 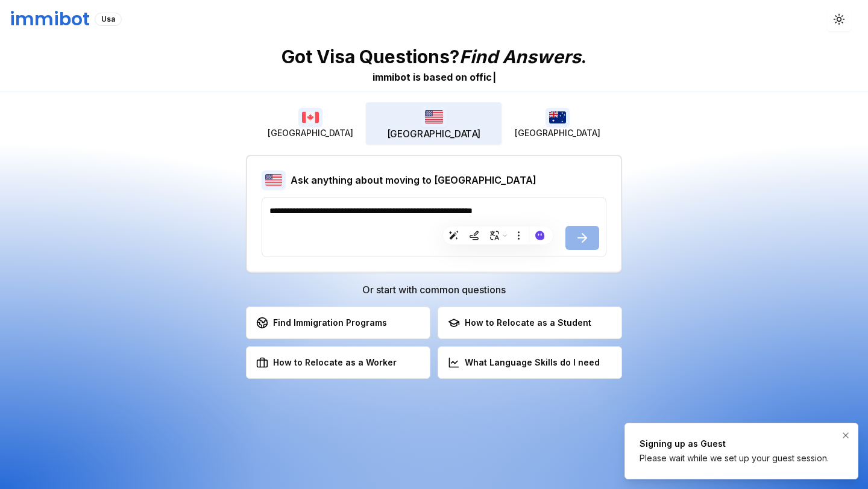 What do you see at coordinates (434, 289) in the screenshot?
I see `h3: Or start with common questions` at bounding box center [434, 289].